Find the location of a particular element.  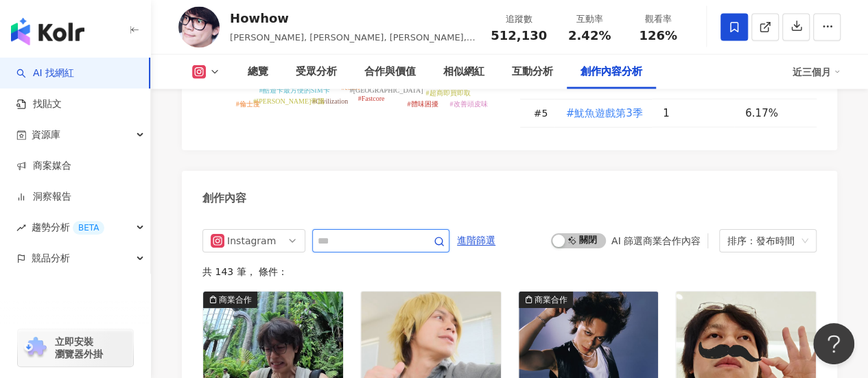

span: 資源庫 is located at coordinates (46, 135).